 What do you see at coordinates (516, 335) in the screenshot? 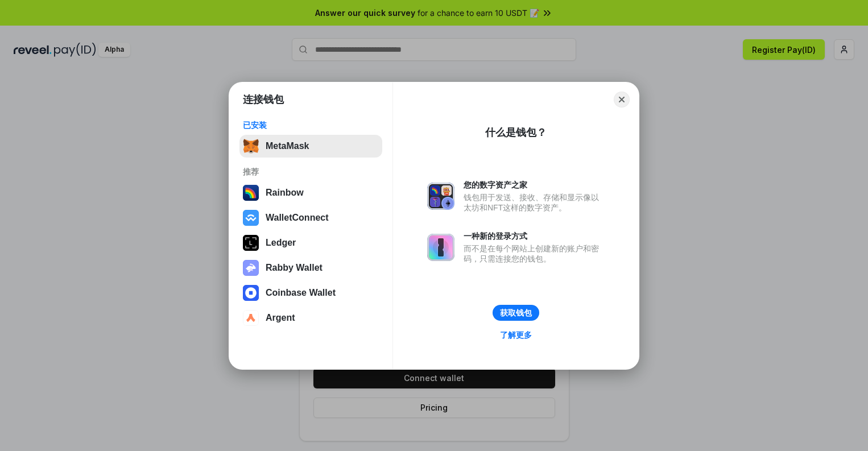
I see `a: 了解更多` at bounding box center [516, 335].